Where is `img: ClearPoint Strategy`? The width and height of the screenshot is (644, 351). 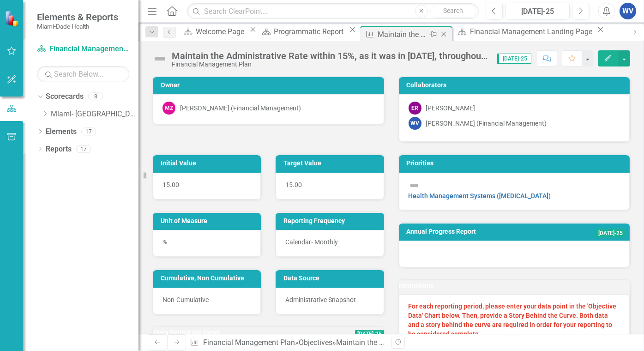 img: ClearPoint Strategy is located at coordinates (12, 18).